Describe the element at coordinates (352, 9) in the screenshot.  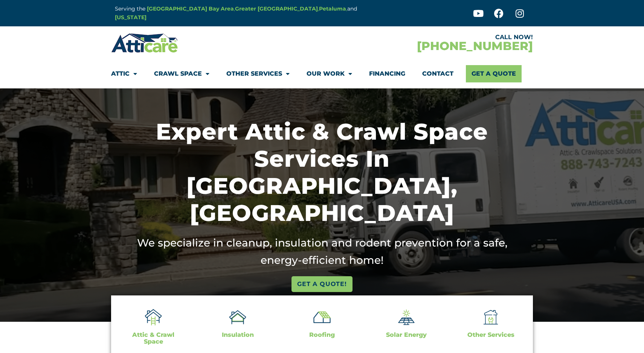
I see `span: and` at that location.